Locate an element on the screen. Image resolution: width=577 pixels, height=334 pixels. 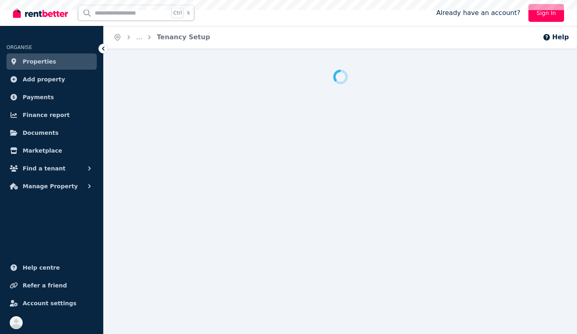
img: RentBetter is located at coordinates (40, 13).